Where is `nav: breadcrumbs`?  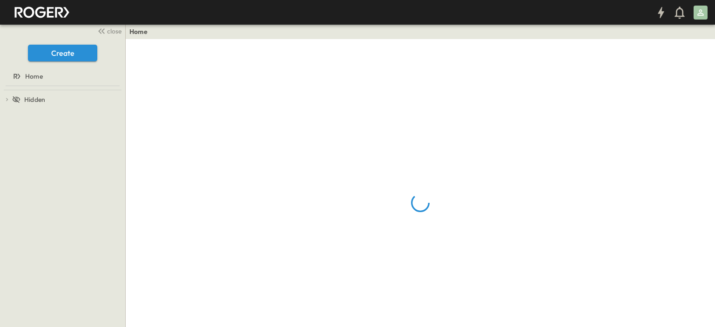 nav: breadcrumbs is located at coordinates (141, 32).